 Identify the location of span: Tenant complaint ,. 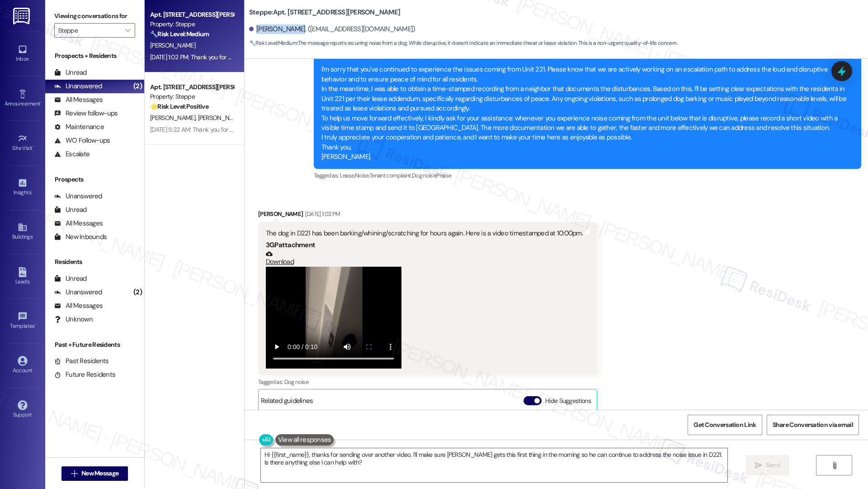
(391, 175).